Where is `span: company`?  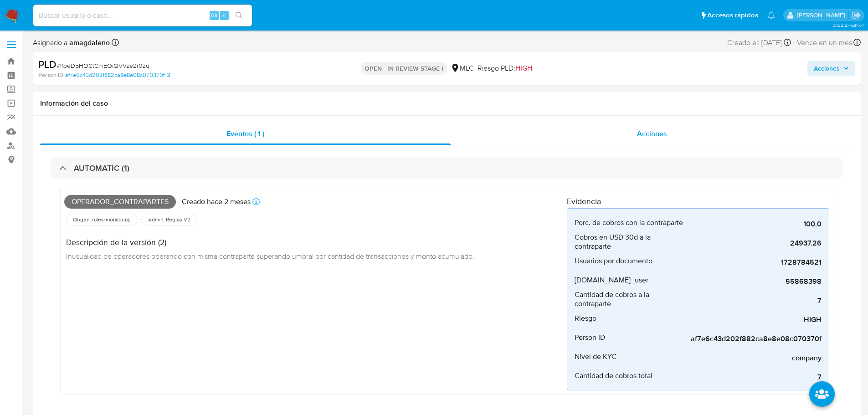
span: company is located at coordinates (753, 358).